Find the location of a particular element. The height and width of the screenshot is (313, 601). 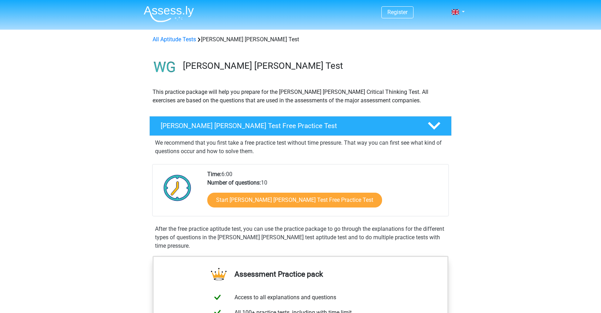

a: Register is located at coordinates (397, 12).